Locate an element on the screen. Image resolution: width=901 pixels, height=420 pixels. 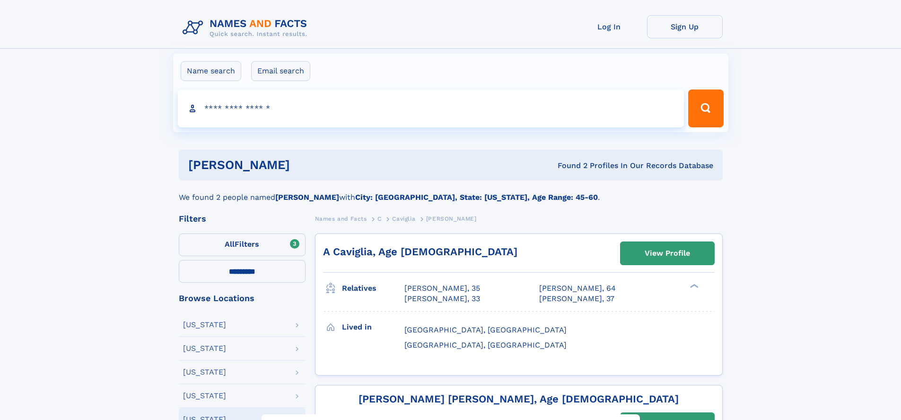
a: Names and Facts is located at coordinates (341, 218).